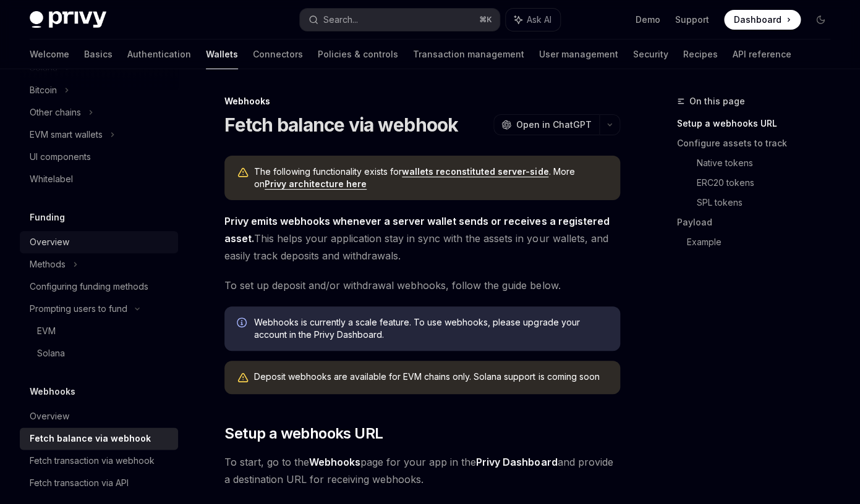 This screenshot has width=860, height=504. Describe the element at coordinates (50, 55) in the screenshot. I see `a: Welcome` at that location.